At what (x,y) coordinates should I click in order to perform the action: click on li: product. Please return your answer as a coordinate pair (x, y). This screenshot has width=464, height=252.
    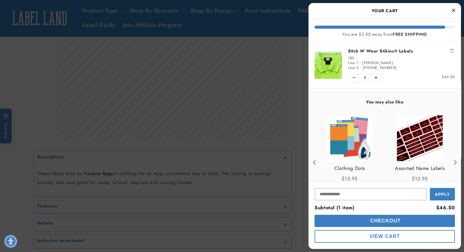
    Looking at the image, I should click on (384, 65).